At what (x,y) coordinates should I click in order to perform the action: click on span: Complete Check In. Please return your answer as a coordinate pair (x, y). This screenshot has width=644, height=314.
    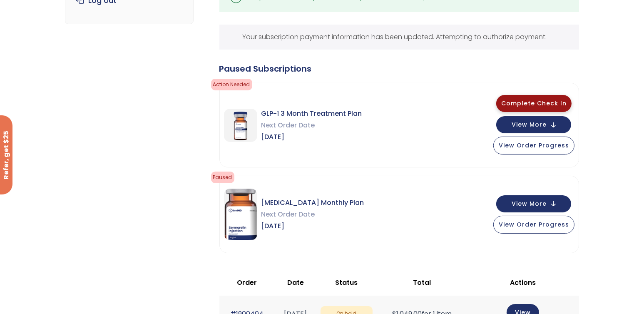
    Looking at the image, I should click on (533, 103).